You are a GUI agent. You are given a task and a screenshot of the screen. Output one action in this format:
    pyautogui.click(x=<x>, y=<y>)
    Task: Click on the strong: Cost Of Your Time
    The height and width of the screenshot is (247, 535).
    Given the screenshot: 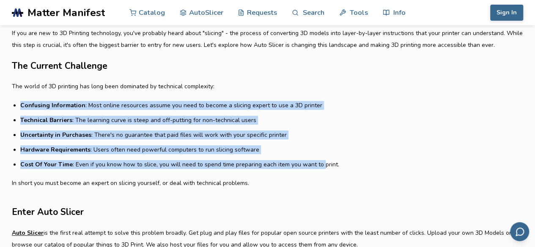 What is the action you would take?
    pyautogui.click(x=46, y=164)
    